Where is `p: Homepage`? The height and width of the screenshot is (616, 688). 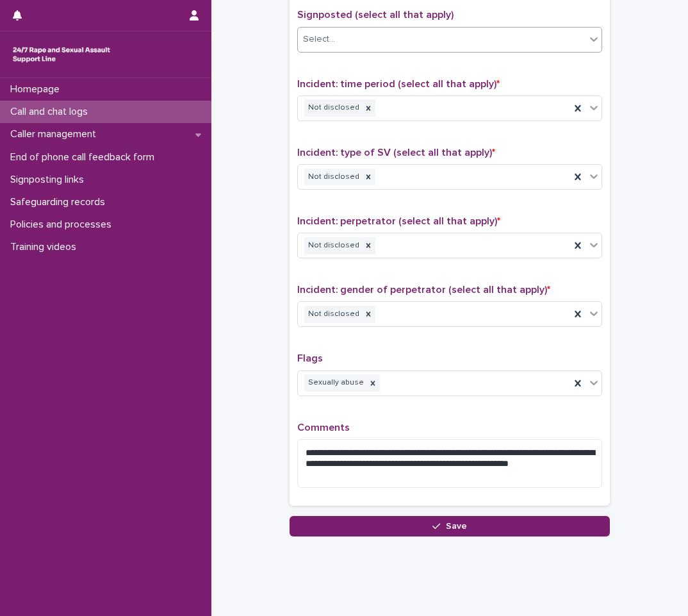
p: Homepage is located at coordinates (37, 89).